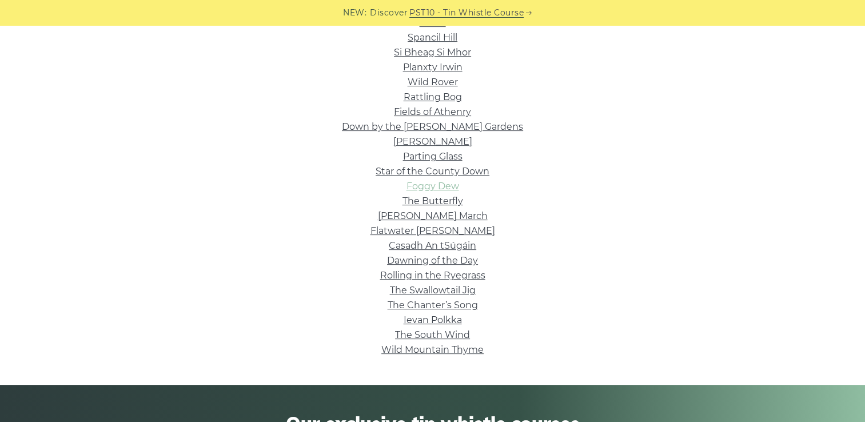 This screenshot has width=865, height=422. I want to click on span: Discover, so click(389, 13).